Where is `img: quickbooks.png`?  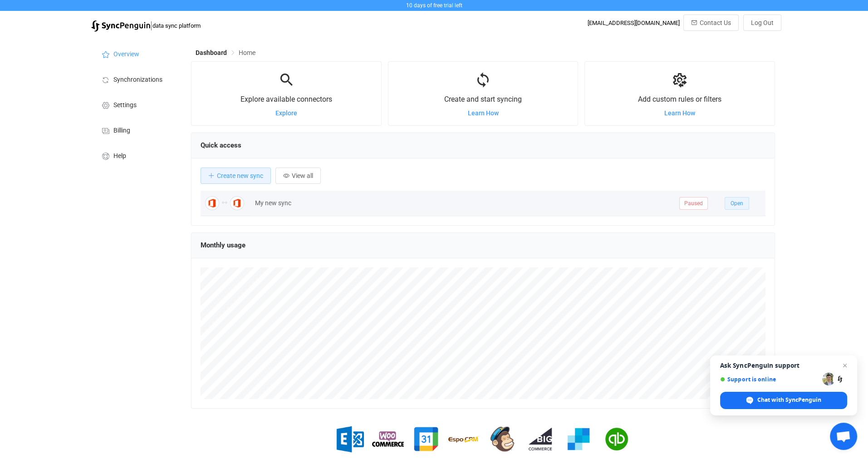 img: quickbooks.png is located at coordinates (616, 439).